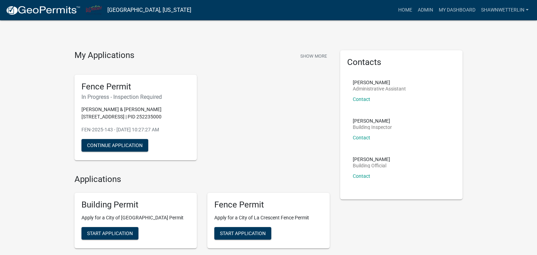 This screenshot has height=255, width=537. I want to click on p: Building Inspector, so click(372, 127).